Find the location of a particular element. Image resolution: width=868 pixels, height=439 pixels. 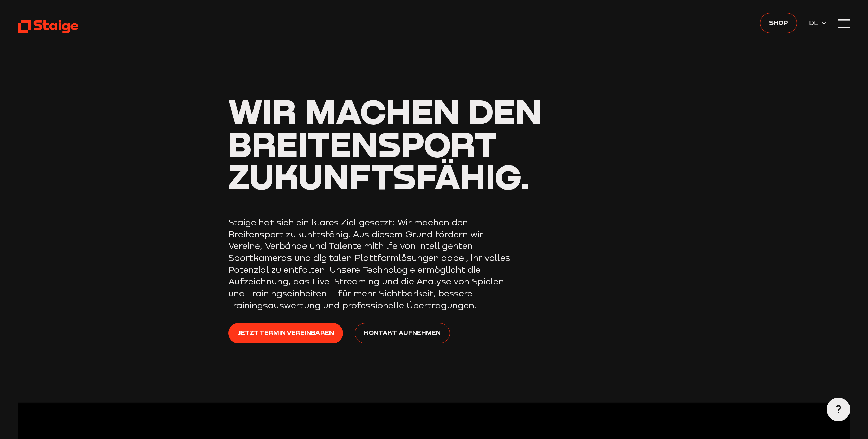

span: Shop is located at coordinates (779, 22).